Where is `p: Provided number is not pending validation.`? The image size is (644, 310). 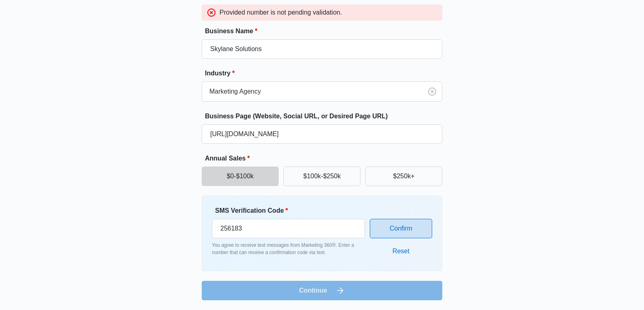
p: Provided number is not pending validation. is located at coordinates (281, 12).